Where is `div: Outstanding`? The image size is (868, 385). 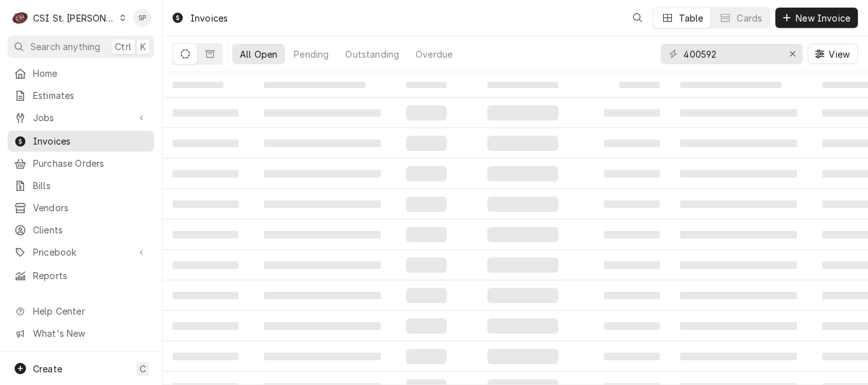
div: Outstanding is located at coordinates (372, 54).